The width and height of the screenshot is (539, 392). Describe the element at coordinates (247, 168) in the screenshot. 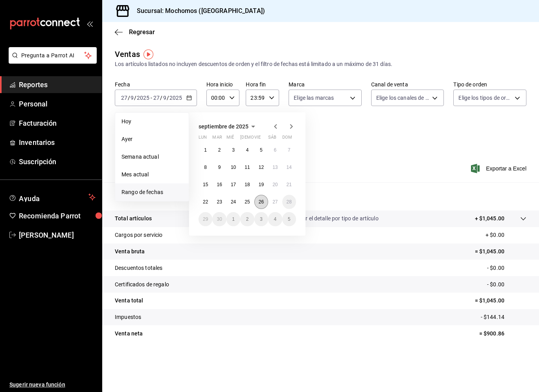

I see `abbr: 11 de septiembre de 2025` at that location.